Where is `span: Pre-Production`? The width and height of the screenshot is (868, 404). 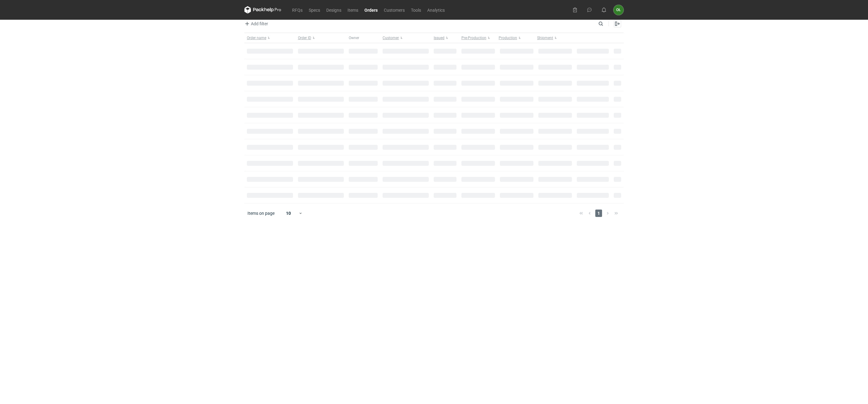 span: Pre-Production is located at coordinates (474, 38).